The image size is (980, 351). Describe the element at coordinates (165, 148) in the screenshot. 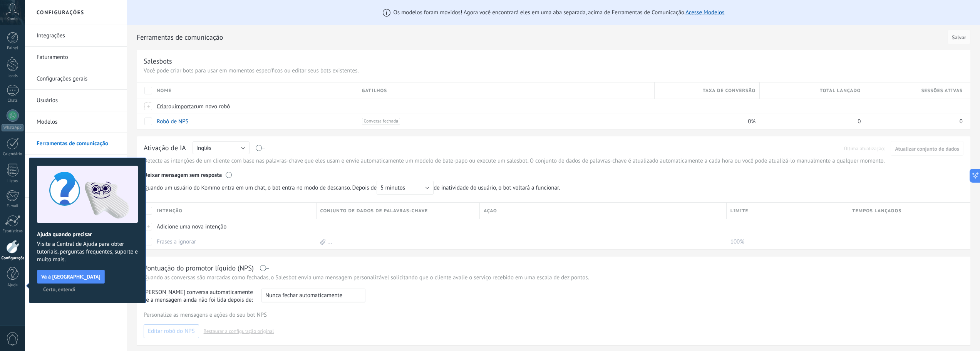

I see `div: Ativação de IA` at that location.